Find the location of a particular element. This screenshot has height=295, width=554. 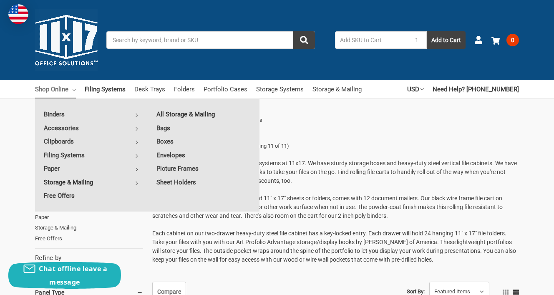

div: No filters applied is located at coordinates (89, 264).